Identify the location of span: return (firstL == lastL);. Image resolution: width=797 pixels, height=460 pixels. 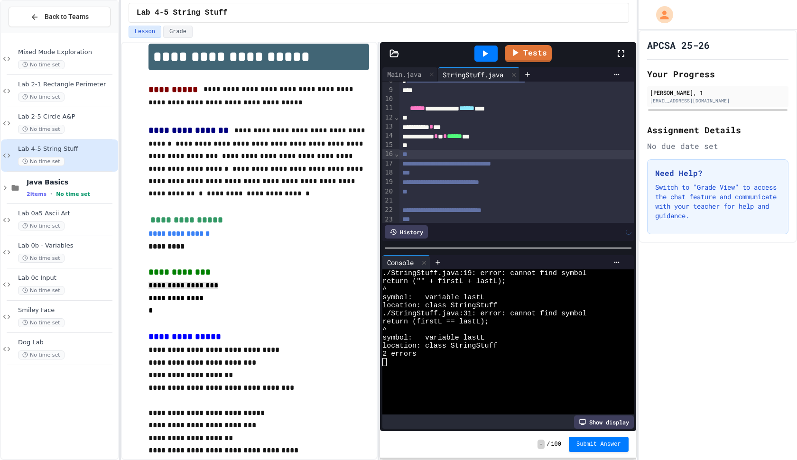
(436, 322).